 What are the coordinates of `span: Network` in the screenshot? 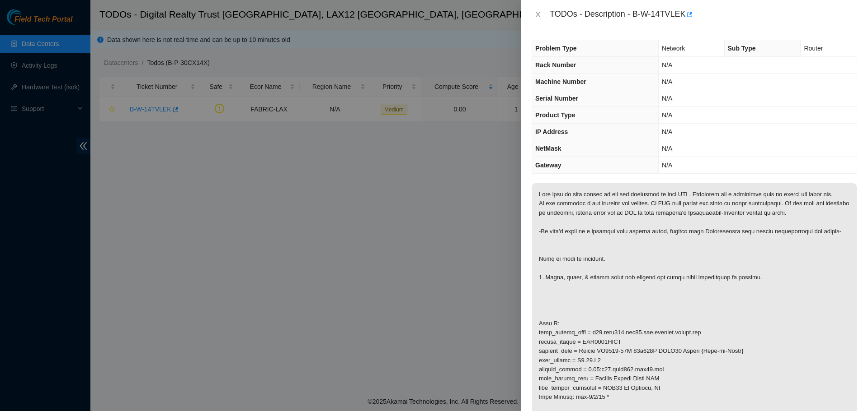 It's located at (673, 48).